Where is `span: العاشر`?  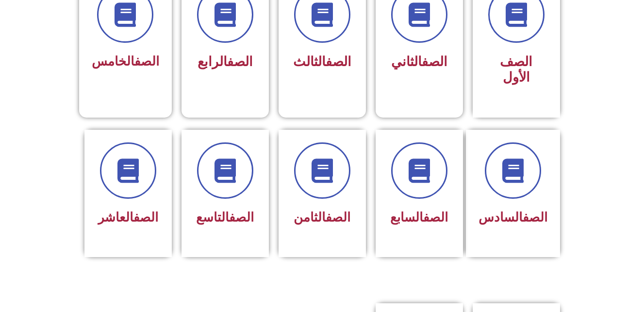 span: العاشر is located at coordinates (128, 217).